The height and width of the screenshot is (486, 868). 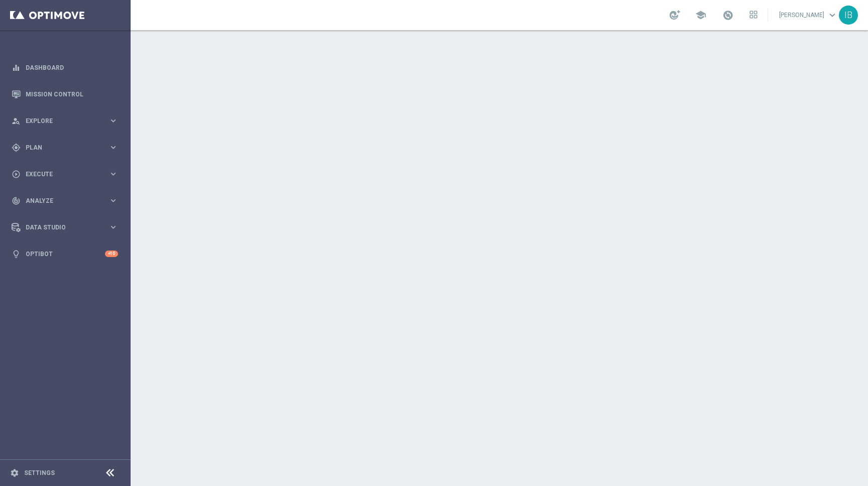 I want to click on button: Mission Control, so click(x=65, y=94).